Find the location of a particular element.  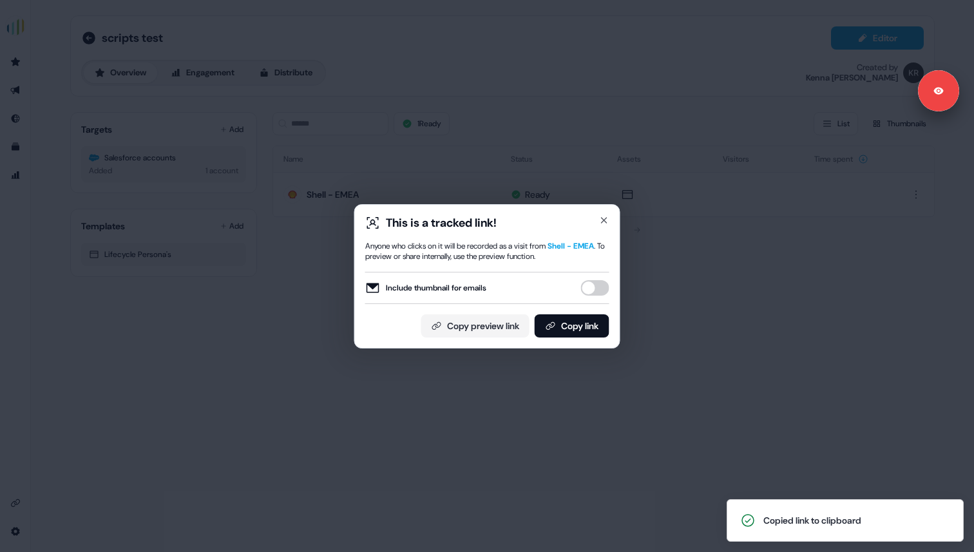

div: Copied link to clipboard is located at coordinates (812, 520).